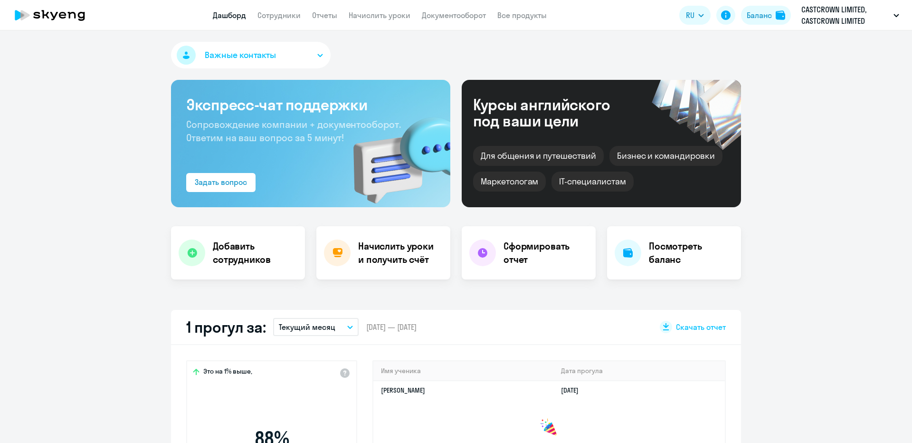 This screenshot has width=912, height=443. Describe the element at coordinates (546, 253) in the screenshot. I see `h4: Сформировать отчет` at that location.